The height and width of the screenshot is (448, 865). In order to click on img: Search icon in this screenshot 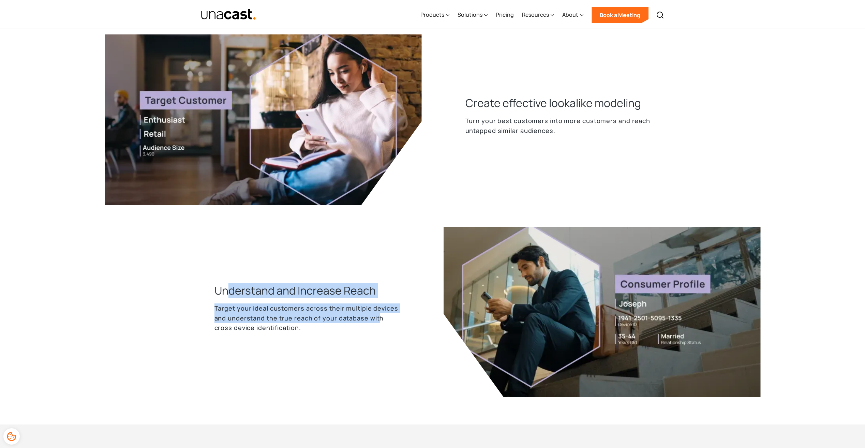, I will do `click(660, 15)`.